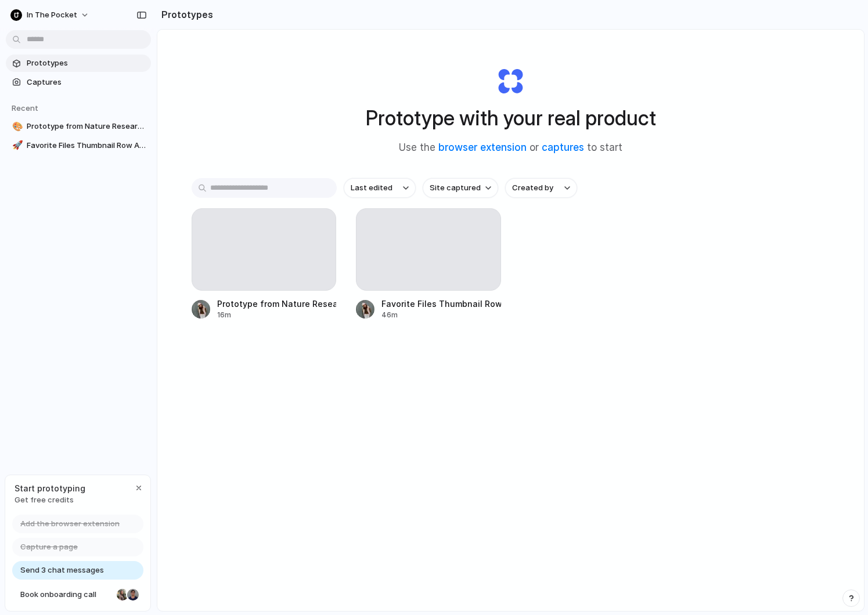 This screenshot has width=868, height=615. Describe the element at coordinates (379, 188) in the screenshot. I see `button: Last edited` at that location.